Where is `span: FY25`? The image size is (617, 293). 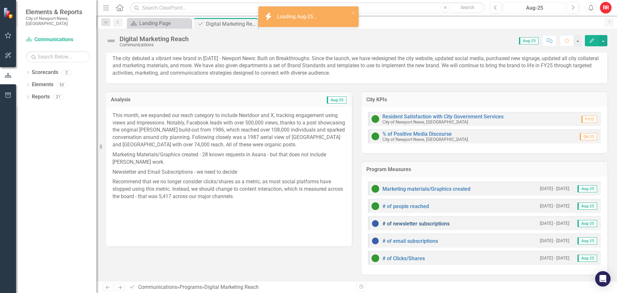
span: FY25 is located at coordinates (589, 119).